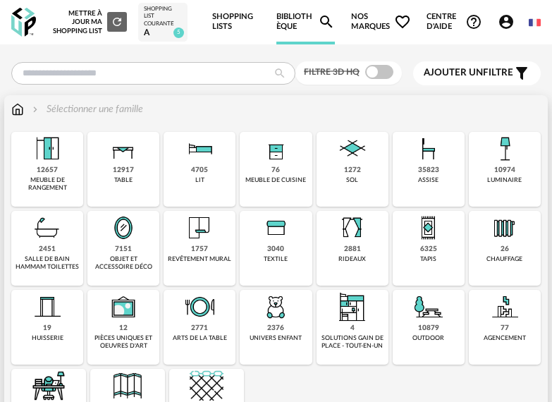 The width and height of the screenshot is (552, 402). I want to click on span: 5, so click(178, 32).